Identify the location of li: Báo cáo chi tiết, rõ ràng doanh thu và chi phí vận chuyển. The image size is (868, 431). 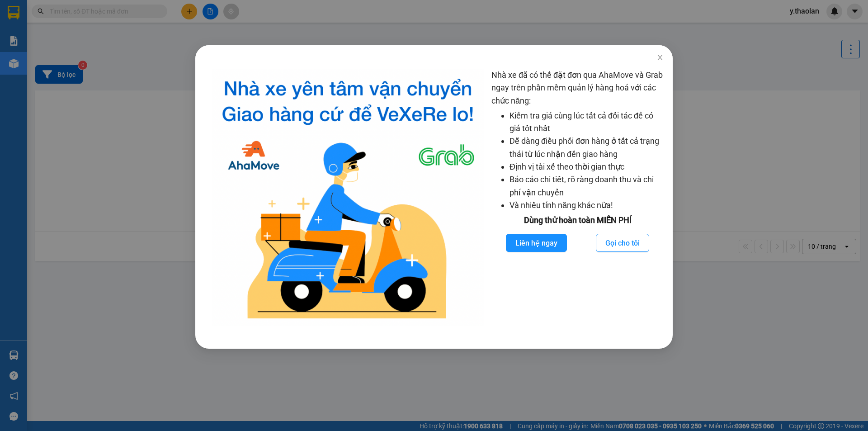
(586, 186).